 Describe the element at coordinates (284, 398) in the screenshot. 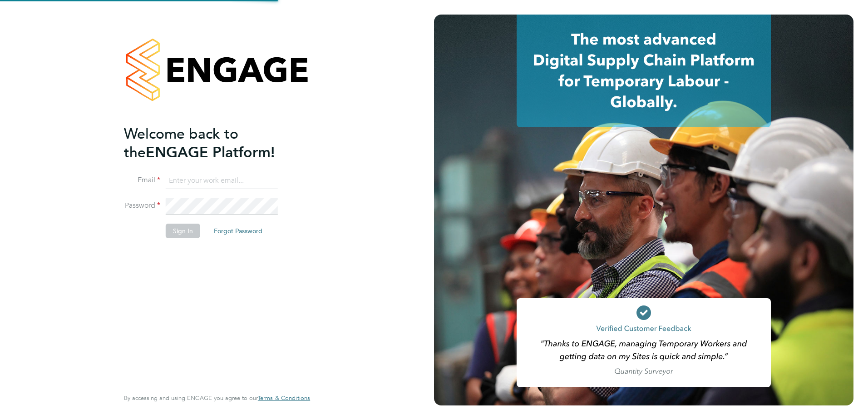

I see `a: Terms & Conditions` at that location.